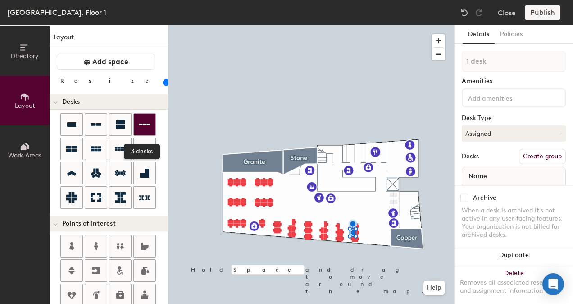 Image resolution: width=573 pixels, height=304 pixels. Describe the element at coordinates (25, 155) in the screenshot. I see `span: Work Areas` at that location.